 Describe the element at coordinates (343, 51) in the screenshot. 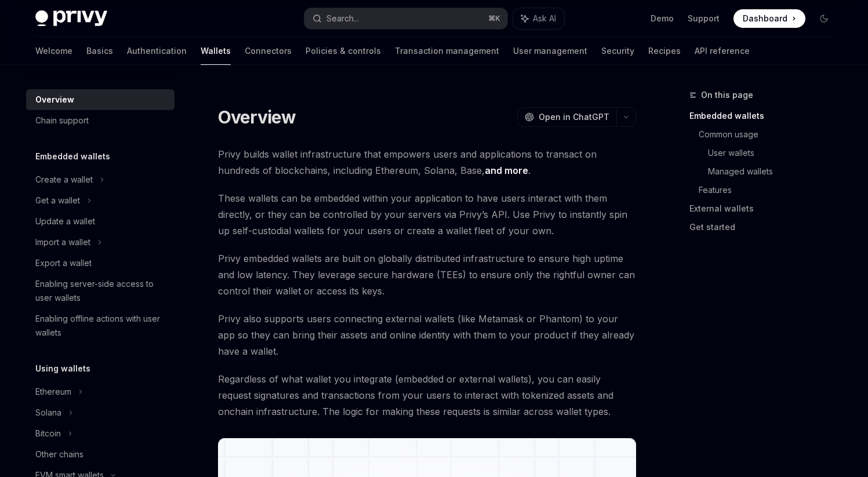

I see `a: Policies & controls` at that location.